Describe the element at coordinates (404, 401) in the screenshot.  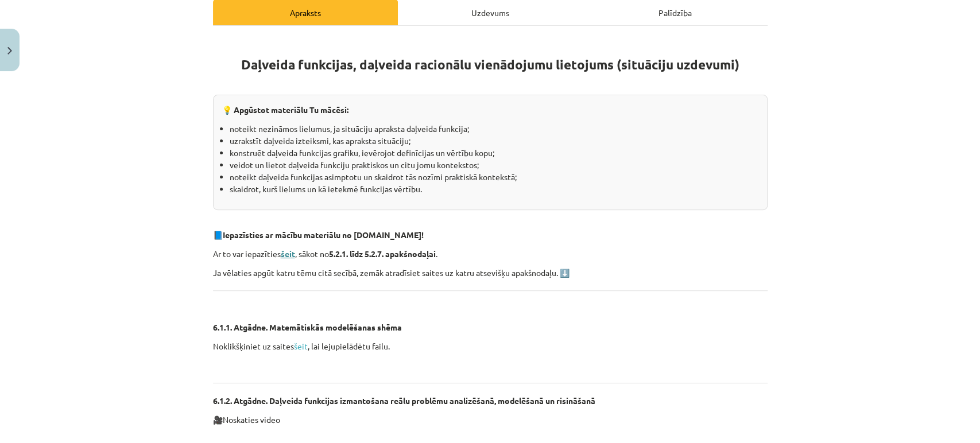
I see `strong: 6.1.2. Atgādne. Daļveida funkcijas izmantošana reālu problēmu analizēšanā, modelēšanā un risināšanā` at that location.